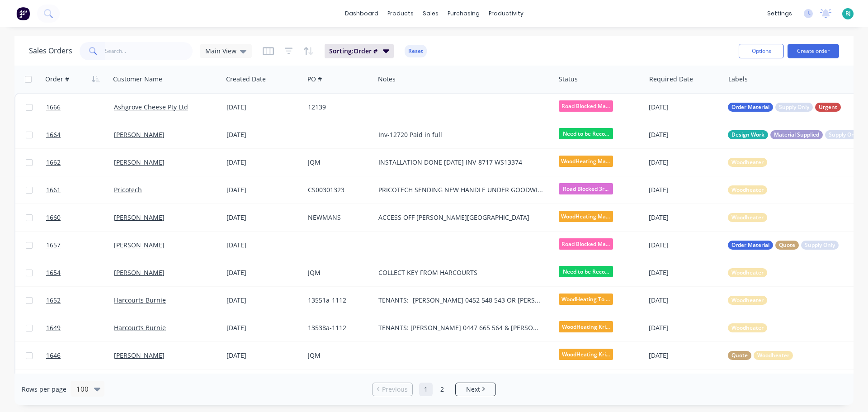  Describe the element at coordinates (586, 189) in the screenshot. I see `span: Road Blocked 3r...` at that location.